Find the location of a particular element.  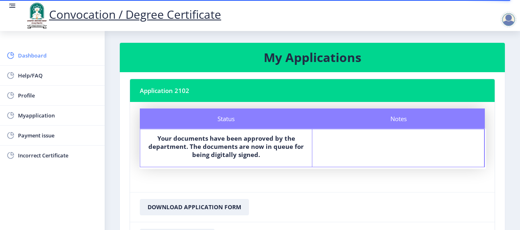

div: Notes is located at coordinates (398, 119).